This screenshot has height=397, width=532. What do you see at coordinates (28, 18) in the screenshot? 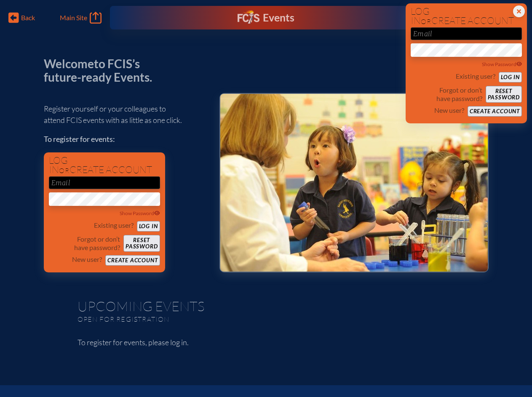
I see `span: Back` at bounding box center [28, 18].